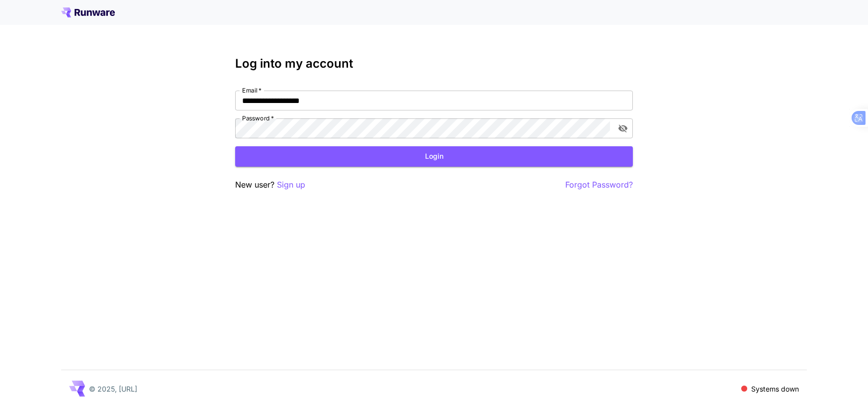  I want to click on button: Forgot Password?, so click(599, 184).